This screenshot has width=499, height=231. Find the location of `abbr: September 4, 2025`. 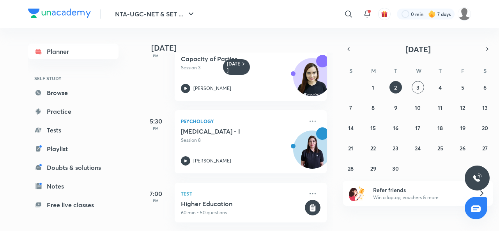

abbr: September 4, 2025 is located at coordinates (440, 87).